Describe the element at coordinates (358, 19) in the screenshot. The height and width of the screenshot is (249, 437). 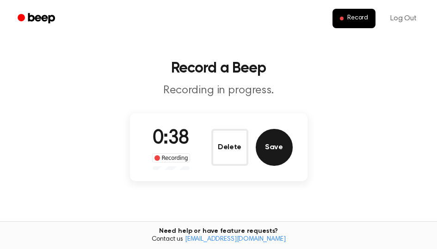
I see `span: Record` at that location.